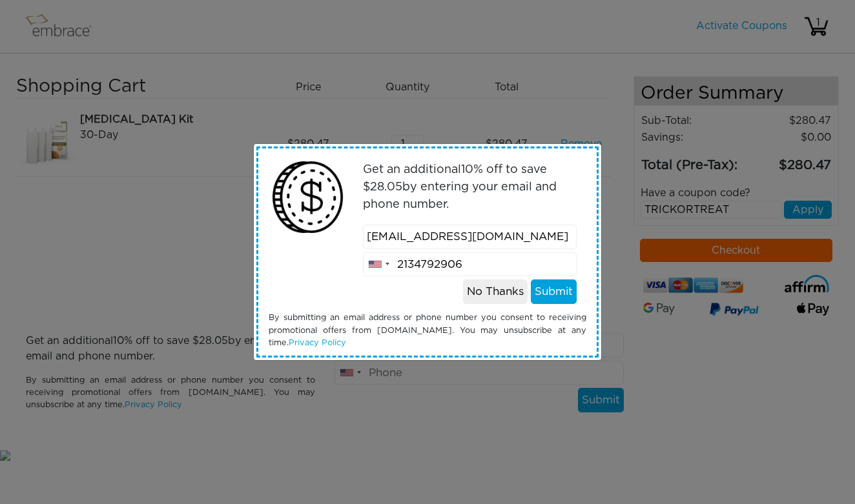  I want to click on input: Phone, so click(470, 265).